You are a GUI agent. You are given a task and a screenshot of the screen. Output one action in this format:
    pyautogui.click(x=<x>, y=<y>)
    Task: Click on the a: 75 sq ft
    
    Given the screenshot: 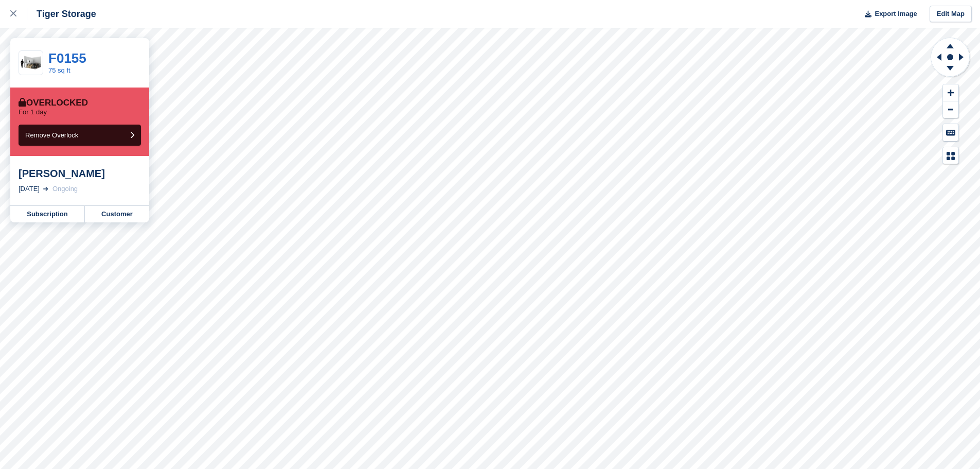 What is the action you would take?
    pyautogui.click(x=59, y=70)
    